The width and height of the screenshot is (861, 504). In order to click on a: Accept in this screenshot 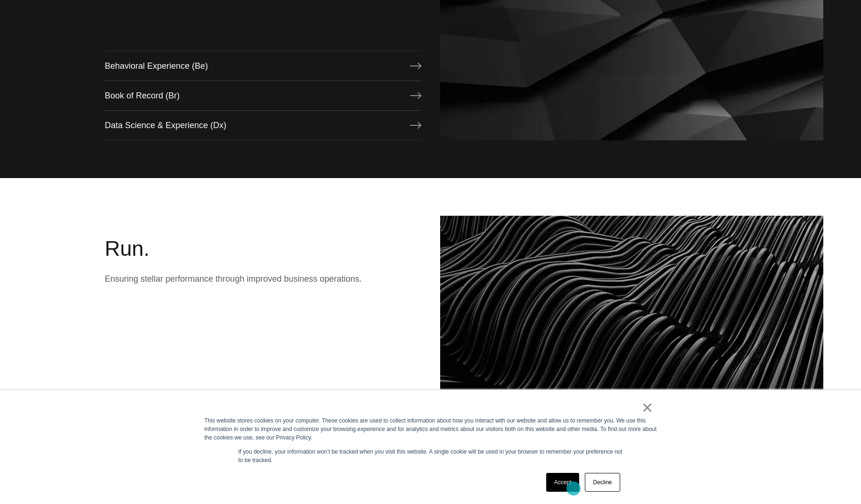, I will do `click(562, 482)`.